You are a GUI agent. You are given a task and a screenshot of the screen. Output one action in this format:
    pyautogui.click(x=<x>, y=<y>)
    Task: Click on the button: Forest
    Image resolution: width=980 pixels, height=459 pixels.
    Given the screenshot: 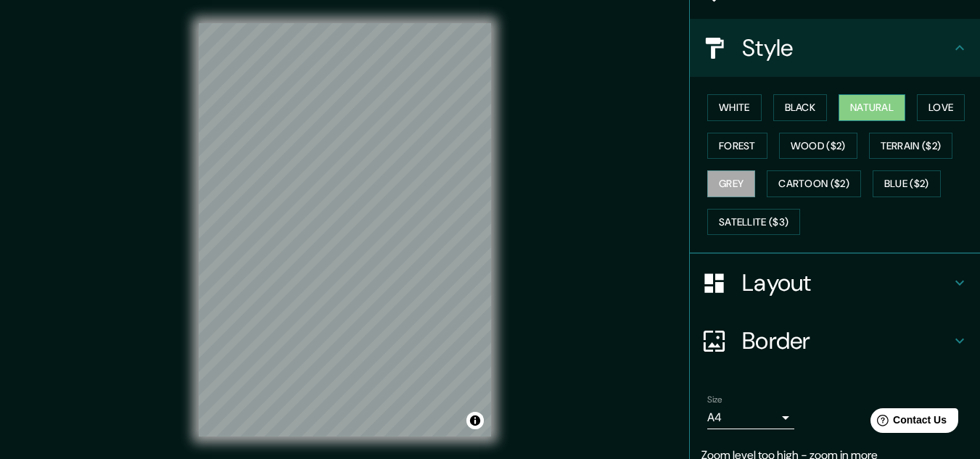 What is the action you would take?
    pyautogui.click(x=737, y=145)
    